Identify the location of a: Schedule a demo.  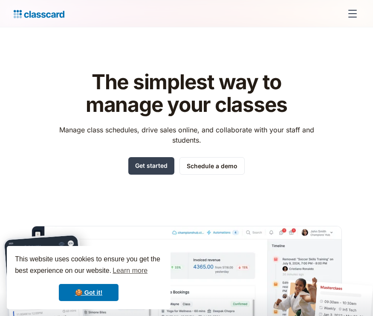
(212, 166).